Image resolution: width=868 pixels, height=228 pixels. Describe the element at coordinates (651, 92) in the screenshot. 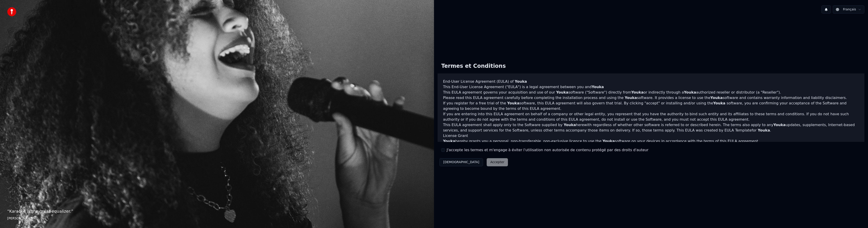

I see `p: This EULA agreement governs your acquisition and use of our software ("Software") directly from o...` at that location.